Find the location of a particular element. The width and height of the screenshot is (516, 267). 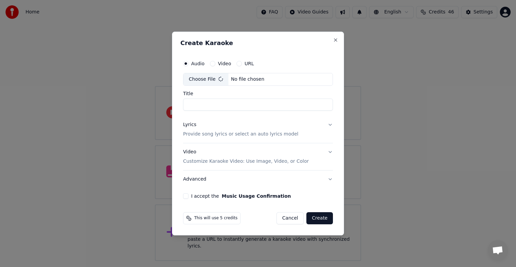

label: Title is located at coordinates (258, 93).